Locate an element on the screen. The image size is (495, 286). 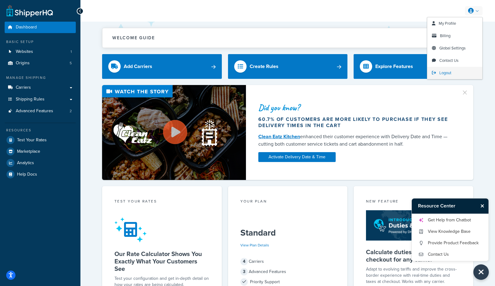
div: enhanced their customer experience with Delivery Date and Time — cutting both customer service ti... is located at coordinates (356, 140).